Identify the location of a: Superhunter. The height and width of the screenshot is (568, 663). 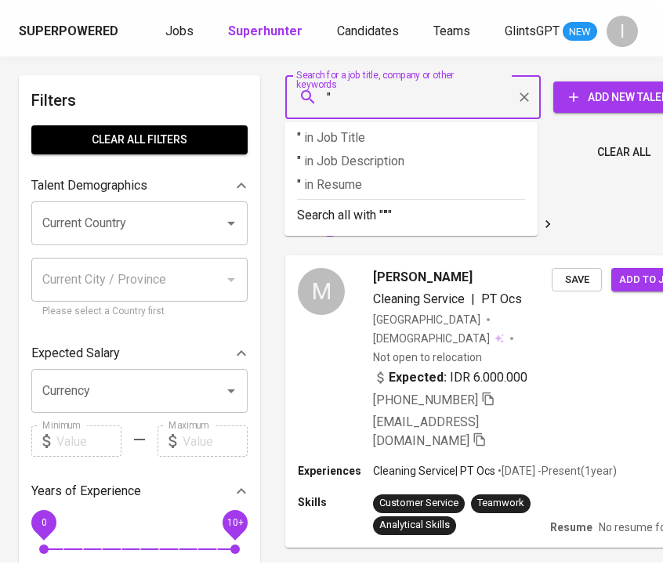
(267, 25).